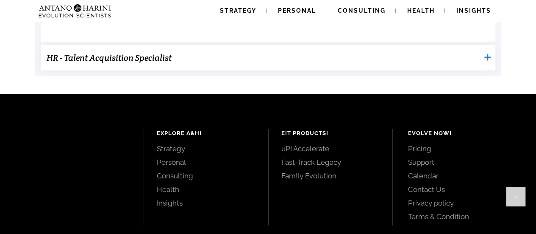  Describe the element at coordinates (206, 133) in the screenshot. I see `h4: Explore A&H!` at that location.